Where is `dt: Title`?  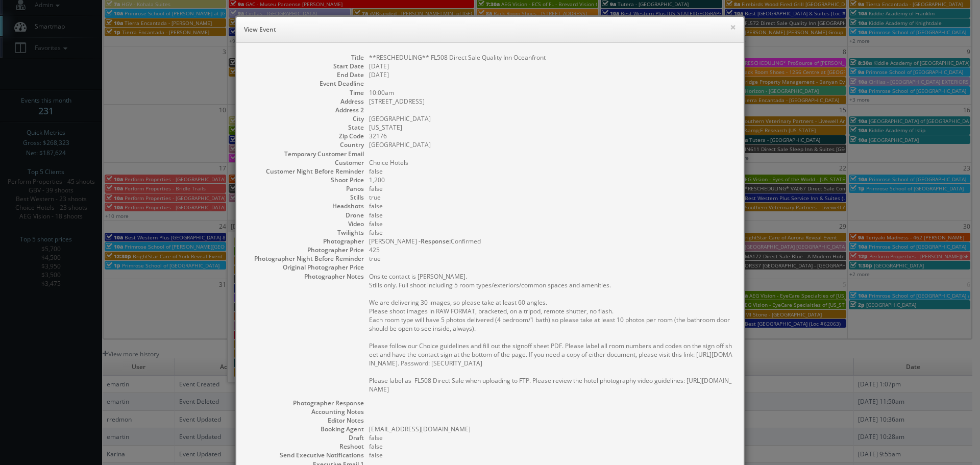 dt: Title is located at coordinates (305, 57).